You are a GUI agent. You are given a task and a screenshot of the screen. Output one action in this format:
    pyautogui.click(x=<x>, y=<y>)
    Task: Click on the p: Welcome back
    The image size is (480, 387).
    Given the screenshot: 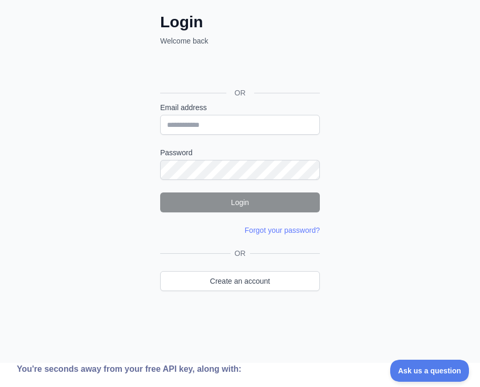 What is the action you would take?
    pyautogui.click(x=240, y=41)
    